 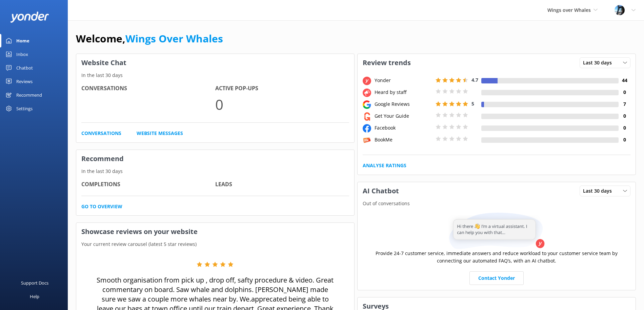 I want to click on div: Chatbot, so click(x=24, y=68).